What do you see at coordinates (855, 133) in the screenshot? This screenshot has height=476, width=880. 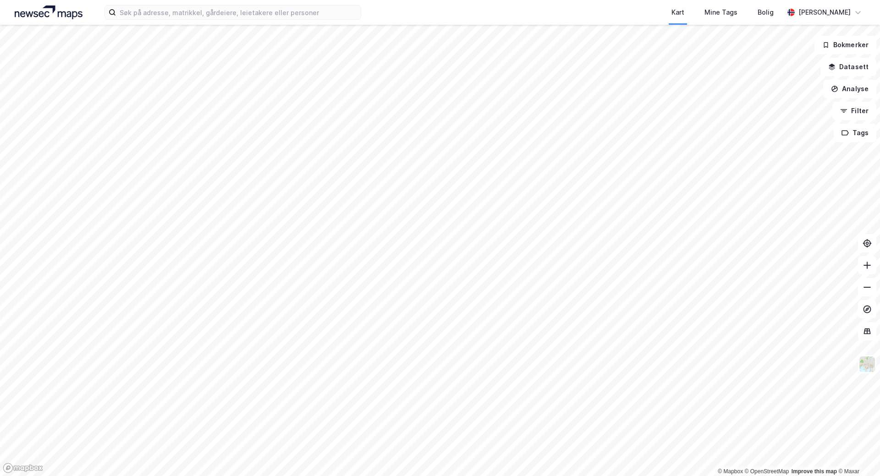 I see `button: Tags` at bounding box center [855, 133].